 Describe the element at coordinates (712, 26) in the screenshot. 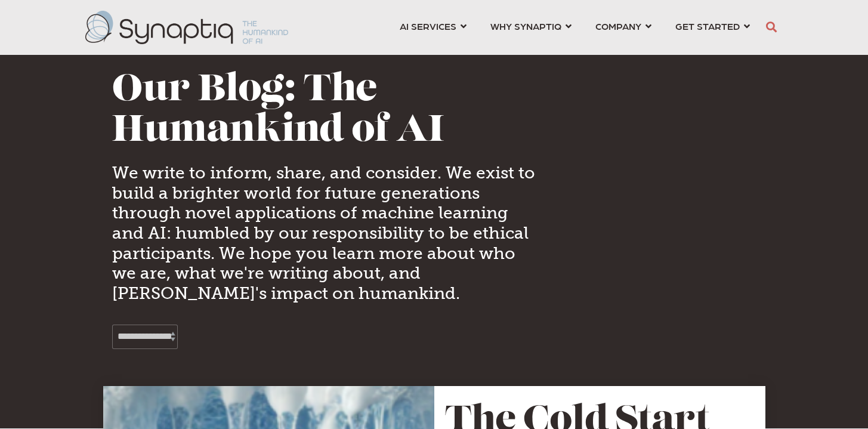

I see `a: GET STARTED` at that location.